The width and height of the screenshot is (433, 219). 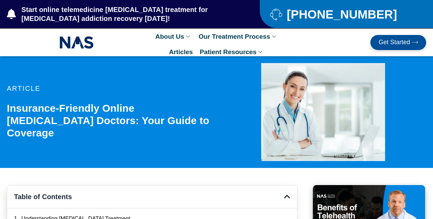 What do you see at coordinates (238, 36) in the screenshot?
I see `a: Our Treatment Process` at bounding box center [238, 36].